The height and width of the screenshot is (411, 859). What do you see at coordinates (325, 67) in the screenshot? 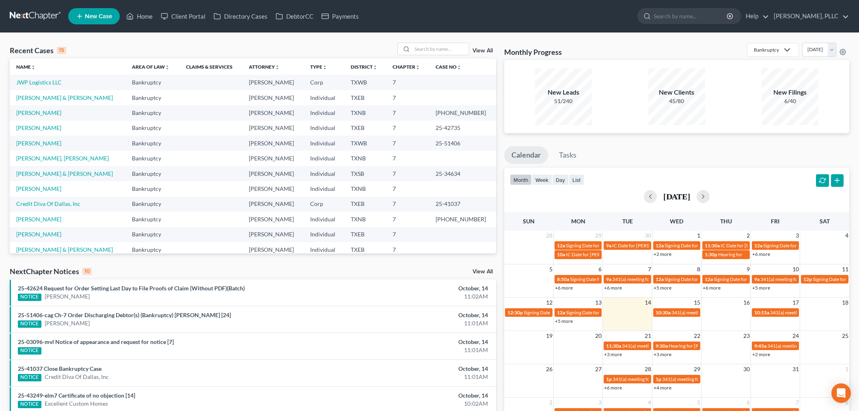
I see `i: unfold_more` at bounding box center [325, 67].